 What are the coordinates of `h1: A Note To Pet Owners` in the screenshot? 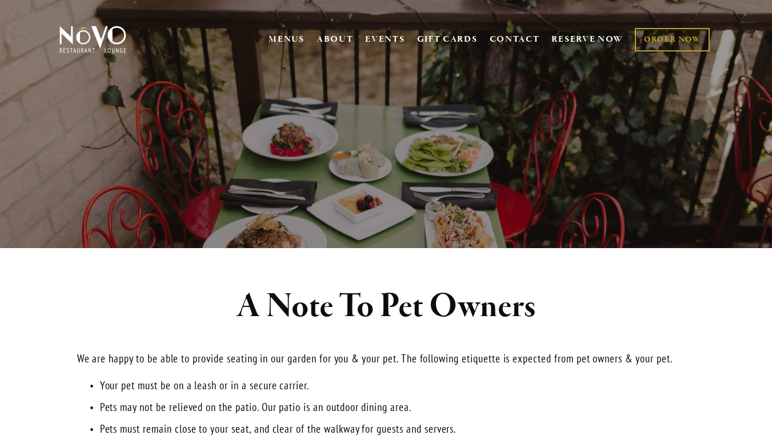 It's located at (386, 306).